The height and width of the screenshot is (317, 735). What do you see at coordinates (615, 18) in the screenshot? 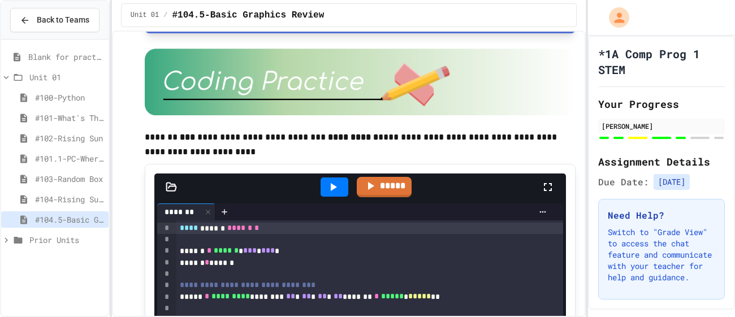
I see `div: My Account` at bounding box center [615, 18].